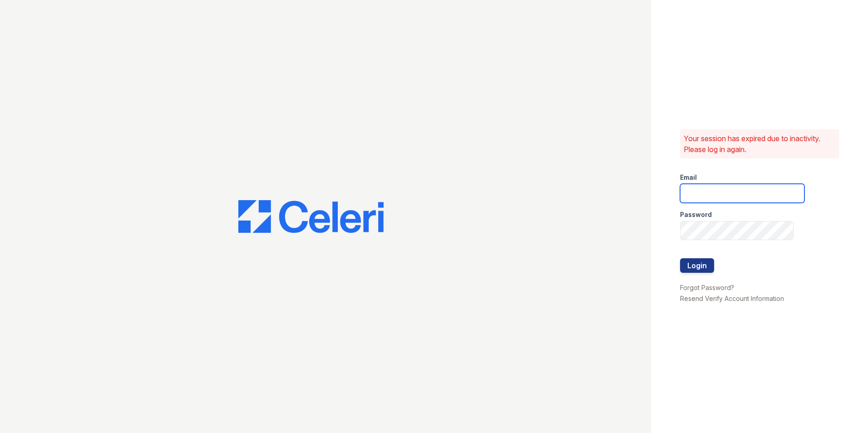 This screenshot has width=868, height=433. Describe the element at coordinates (732, 298) in the screenshot. I see `a: Resend Verify Account Information` at that location.